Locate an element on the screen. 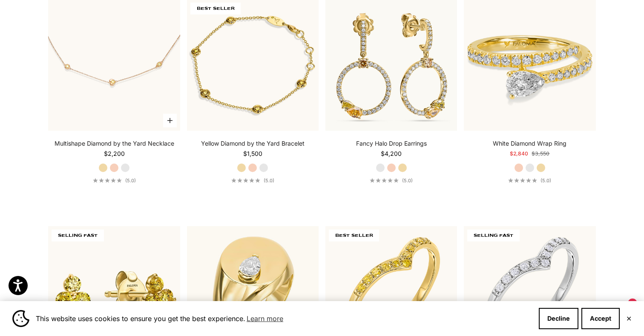 Image resolution: width=644 pixels, height=336 pixels. button: Accept is located at coordinates (600, 318).